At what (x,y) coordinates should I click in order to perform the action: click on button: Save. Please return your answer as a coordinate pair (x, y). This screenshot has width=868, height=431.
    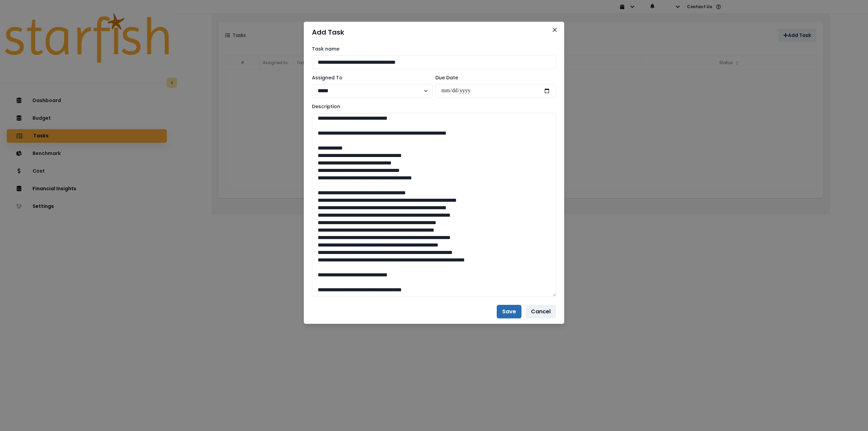
    Looking at the image, I should click on (509, 312).